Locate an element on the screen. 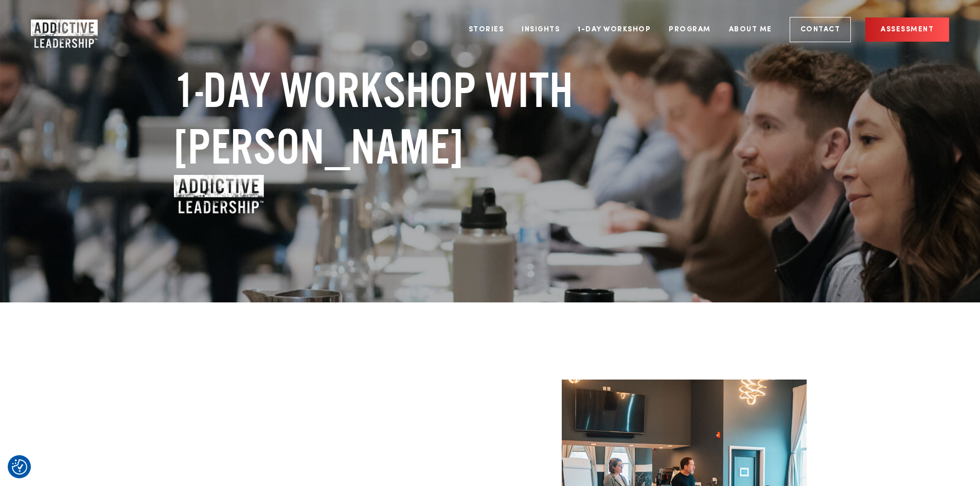 This screenshot has width=980, height=486. button: Consent Preferences is located at coordinates (20, 467).